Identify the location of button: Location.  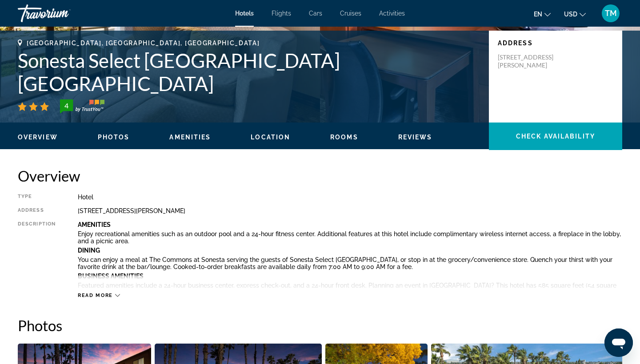
(270, 137).